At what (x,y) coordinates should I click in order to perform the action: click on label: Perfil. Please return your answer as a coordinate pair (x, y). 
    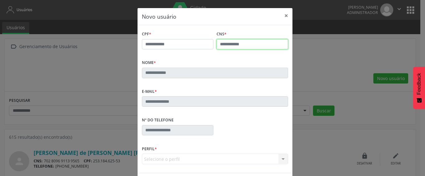
    Looking at the image, I should click on (149, 149).